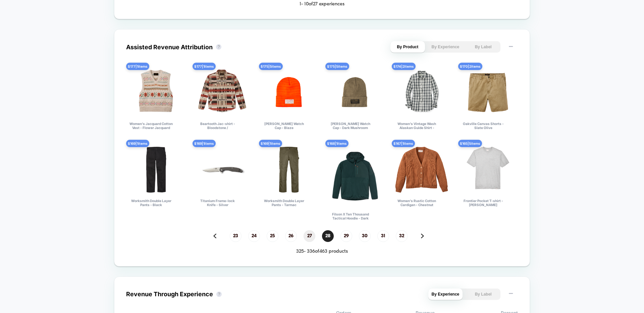  Describe the element at coordinates (407, 47) in the screenshot. I see `button: By Product` at that location.